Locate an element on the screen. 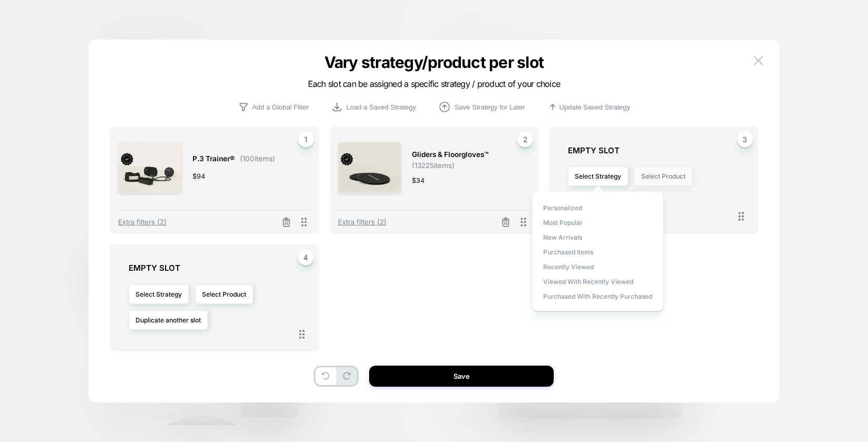 The height and width of the screenshot is (442, 868). span: Recently Viewed is located at coordinates (569, 267).